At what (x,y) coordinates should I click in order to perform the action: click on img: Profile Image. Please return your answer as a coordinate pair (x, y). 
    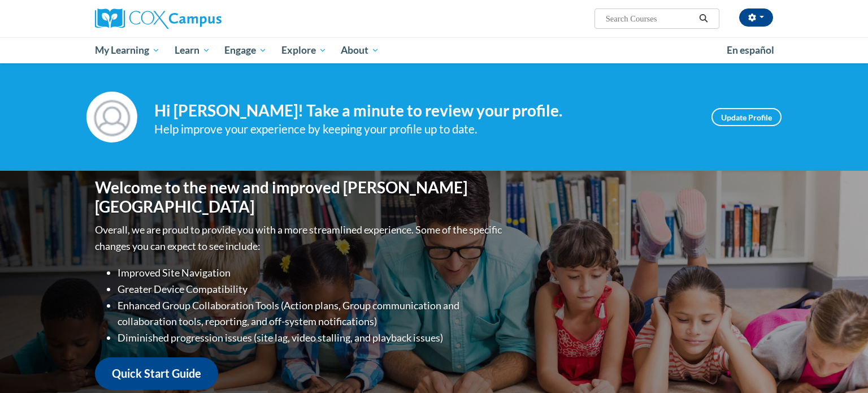
    Looking at the image, I should click on (112, 118).